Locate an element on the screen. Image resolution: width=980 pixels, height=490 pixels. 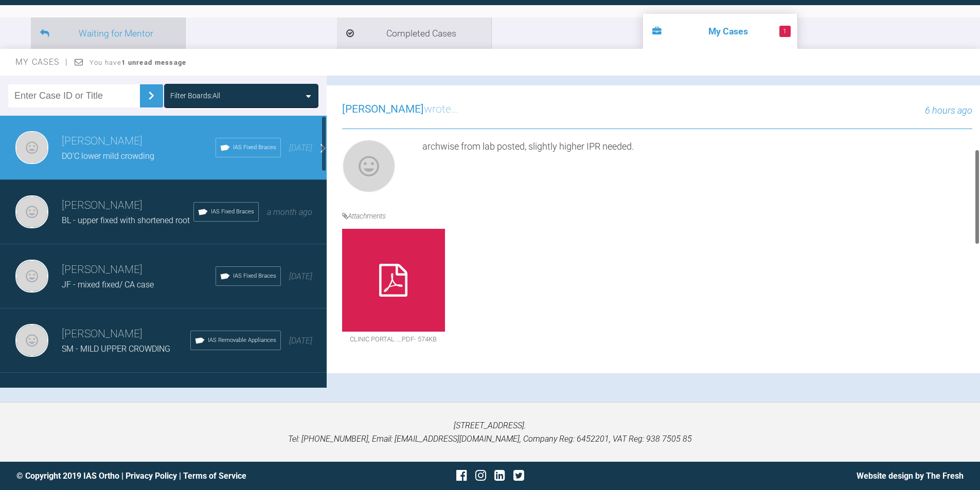
span: DO'C lower mild crowding is located at coordinates (108, 156).